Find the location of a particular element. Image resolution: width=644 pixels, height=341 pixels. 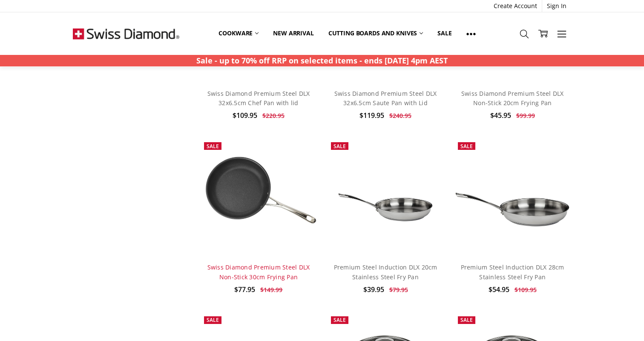

img: Premium Steel DLX - 8" (20cm) Stainless Steel Fry Pan | Swiss Diamond is located at coordinates (385, 197).